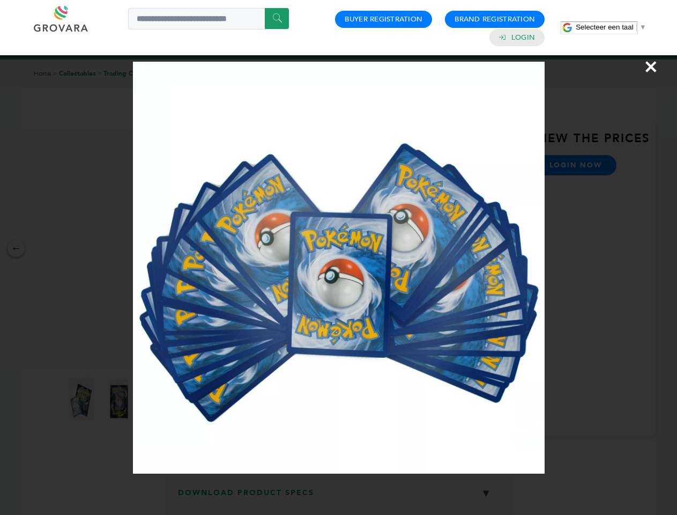 This screenshot has height=515, width=677. I want to click on a: Brand Registration, so click(495, 19).